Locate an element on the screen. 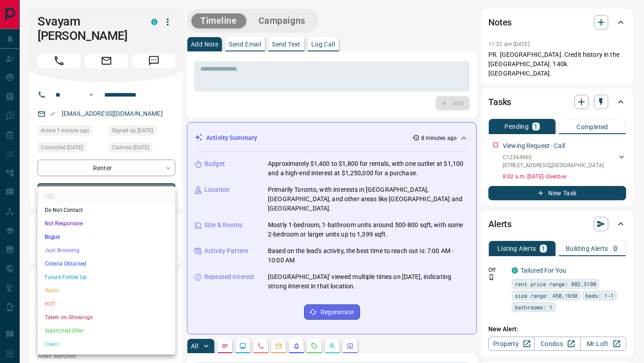 The image size is (644, 363). li: Bogus is located at coordinates (106, 237).